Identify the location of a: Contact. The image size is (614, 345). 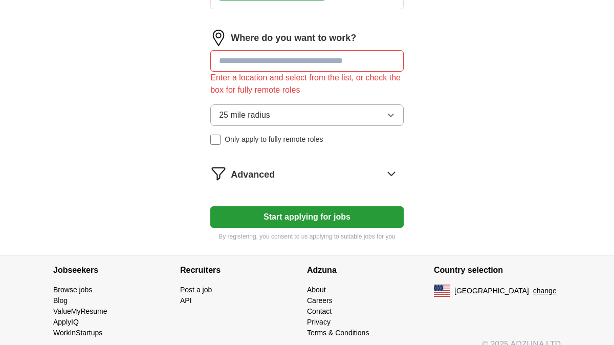
(319, 311).